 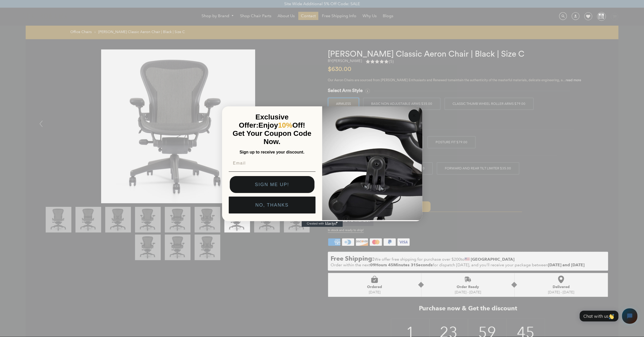 I want to click on span: Exclusive Offer:, so click(x=264, y=121).